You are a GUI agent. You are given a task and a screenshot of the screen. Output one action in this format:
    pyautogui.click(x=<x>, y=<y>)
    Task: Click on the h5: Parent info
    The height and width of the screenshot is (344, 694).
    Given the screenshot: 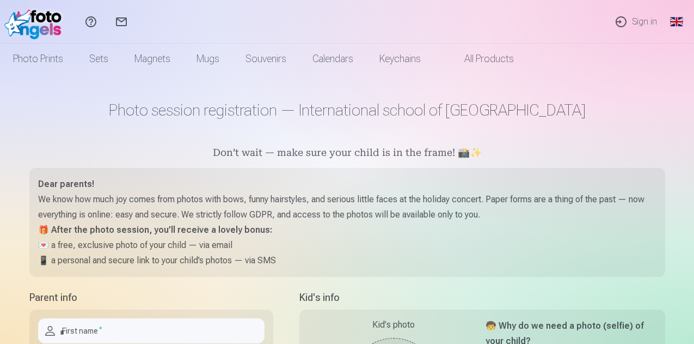 What is the action you would take?
    pyautogui.click(x=151, y=297)
    